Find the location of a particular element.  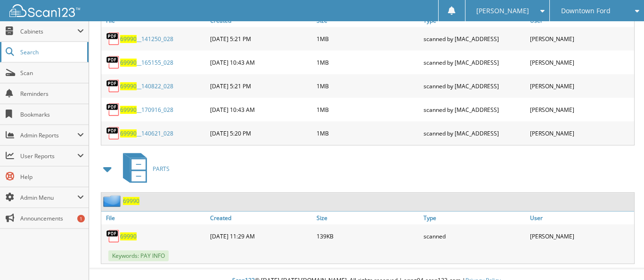

a: 69990__165155_028 is located at coordinates (146, 62).